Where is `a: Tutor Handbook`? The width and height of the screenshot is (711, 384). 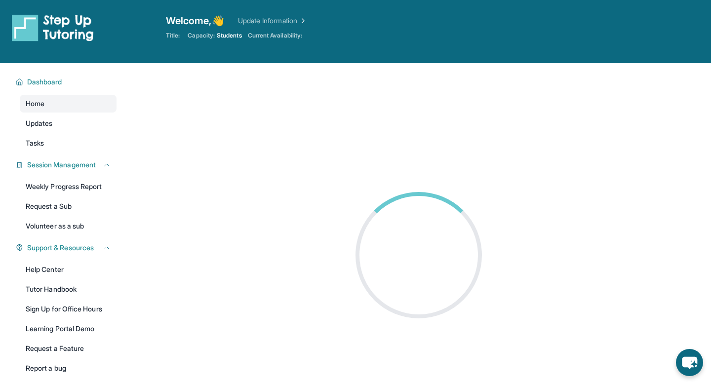 a: Tutor Handbook is located at coordinates (68, 289).